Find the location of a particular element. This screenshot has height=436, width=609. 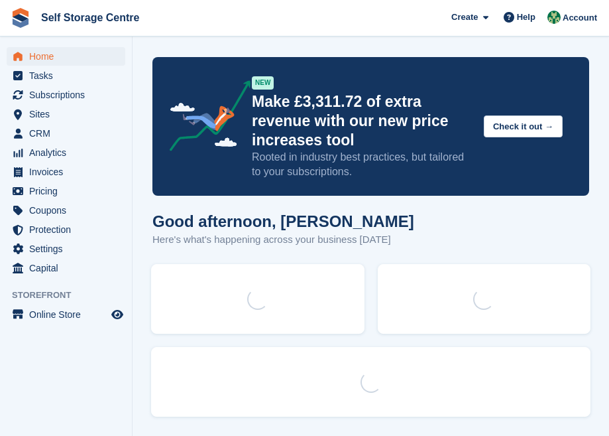

span: Account is located at coordinates (580, 18).